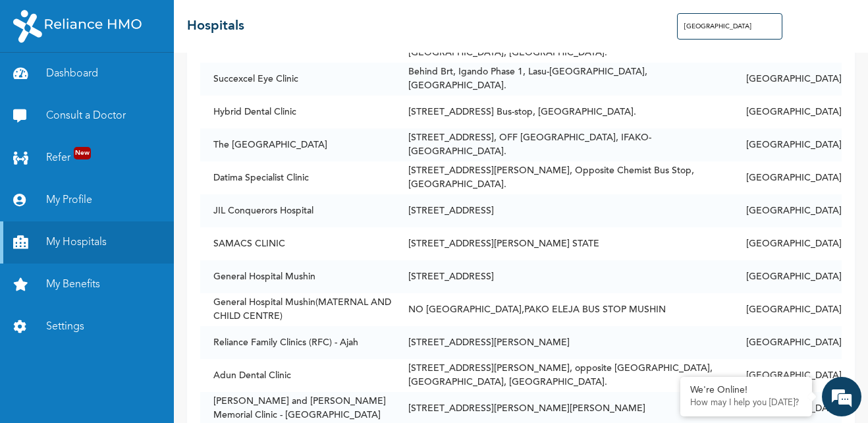  I want to click on span: Conversation, so click(68, 382).